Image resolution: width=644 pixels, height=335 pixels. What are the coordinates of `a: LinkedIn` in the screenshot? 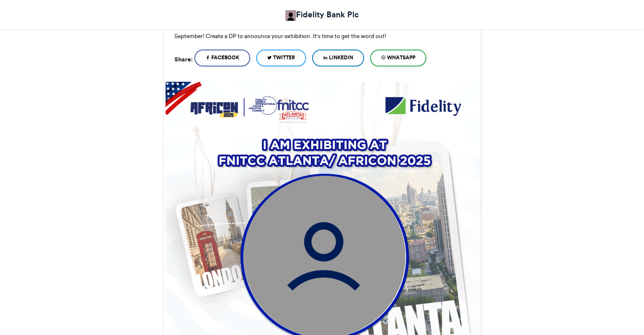 It's located at (338, 58).